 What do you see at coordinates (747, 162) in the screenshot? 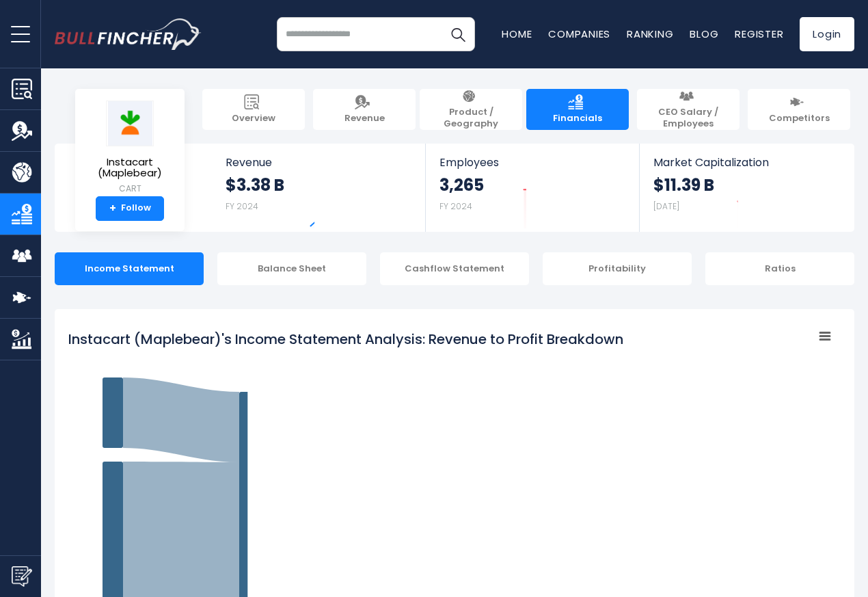
I see `span: Market Capitalization` at bounding box center [747, 162].